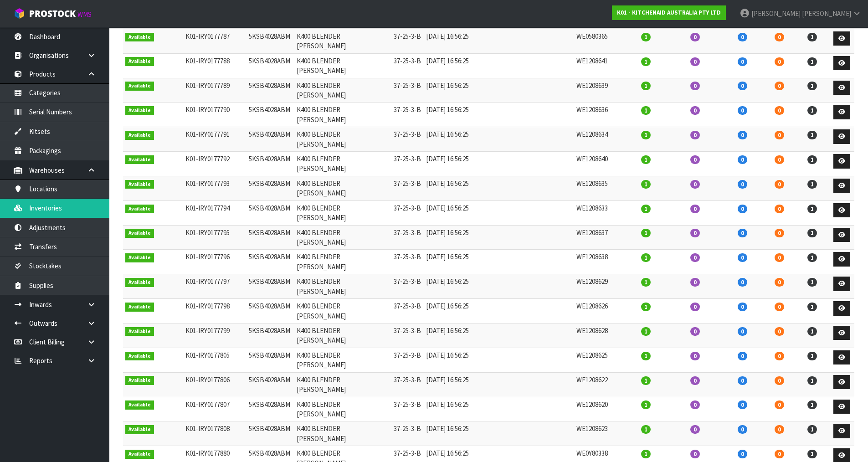 The height and width of the screenshot is (462, 868). Describe the element at coordinates (215, 139) in the screenshot. I see `td: K01-IRY0177791` at that location.